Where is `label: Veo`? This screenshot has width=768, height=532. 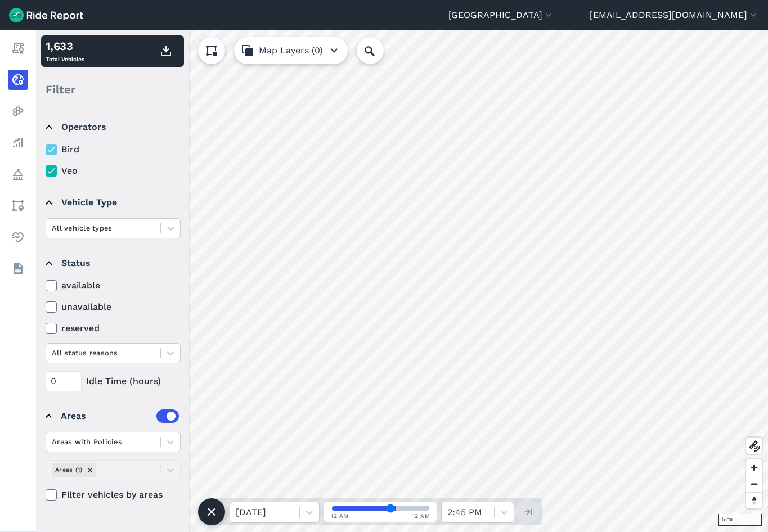 label: Veo is located at coordinates (113, 171).